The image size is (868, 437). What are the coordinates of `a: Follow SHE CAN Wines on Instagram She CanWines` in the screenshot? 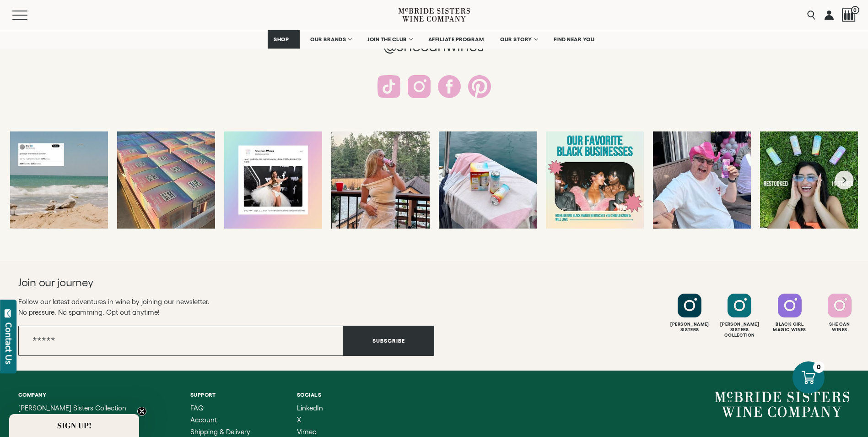 It's located at (839, 313).